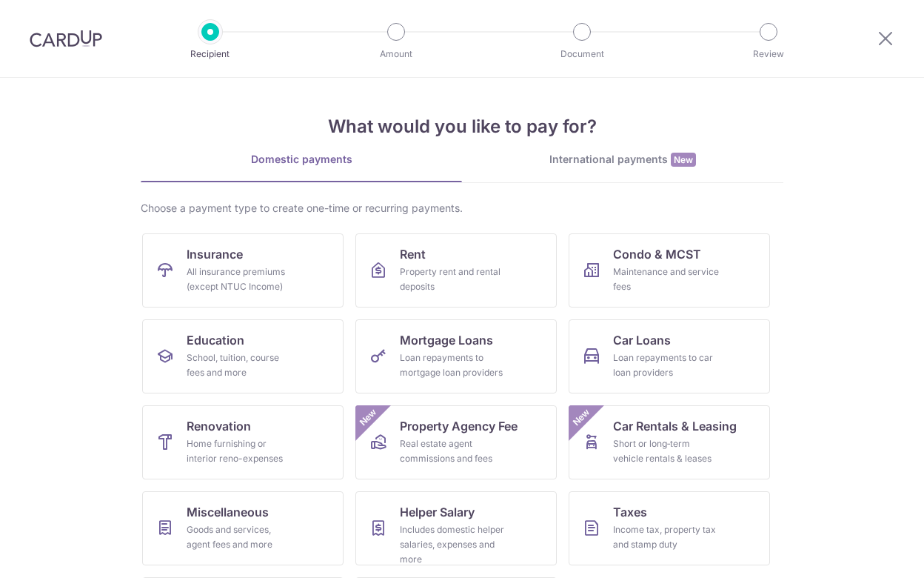 The height and width of the screenshot is (578, 924). I want to click on div: Short or long‑term vehicle rentals & leases, so click(666, 451).